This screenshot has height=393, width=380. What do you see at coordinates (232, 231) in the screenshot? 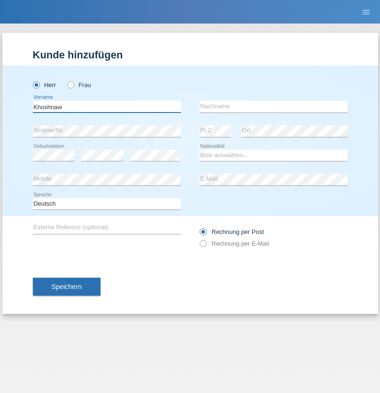
I see `label: Rechnung per Post` at bounding box center [232, 231].